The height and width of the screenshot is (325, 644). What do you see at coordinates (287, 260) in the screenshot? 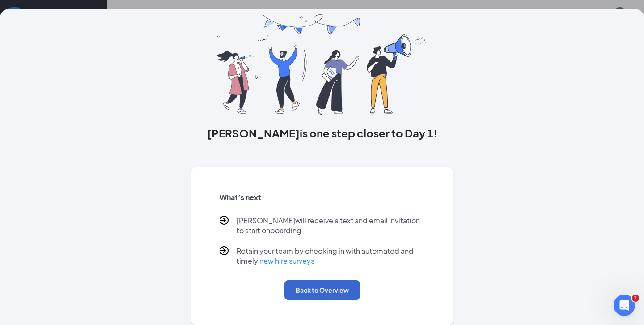
I see `a: new hire surveys` at bounding box center [287, 260].